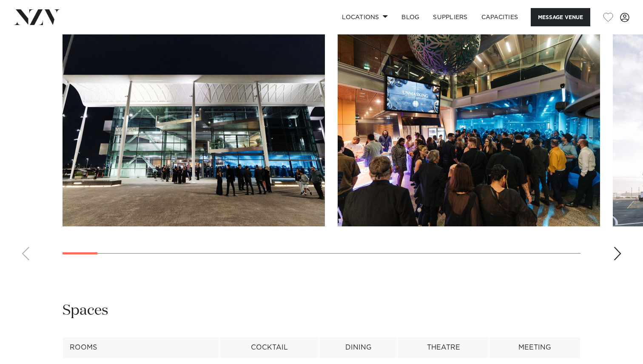 This screenshot has width=643, height=364. Describe the element at coordinates (450, 17) in the screenshot. I see `a: SUPPLIERS` at that location.